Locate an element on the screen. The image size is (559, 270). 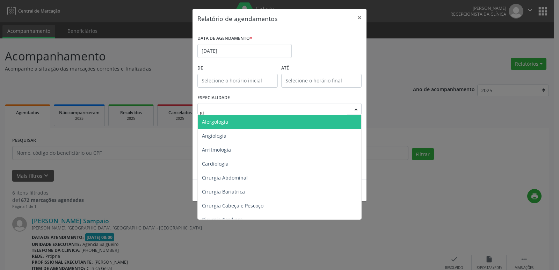
span: Cardiologia is located at coordinates (215, 164).